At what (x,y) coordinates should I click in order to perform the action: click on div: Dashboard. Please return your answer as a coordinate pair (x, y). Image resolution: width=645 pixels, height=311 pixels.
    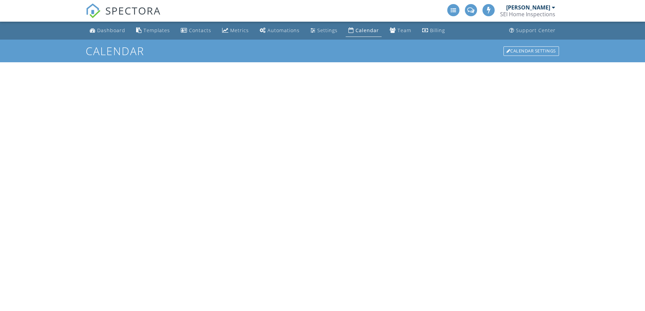
    Looking at the image, I should click on (111, 30).